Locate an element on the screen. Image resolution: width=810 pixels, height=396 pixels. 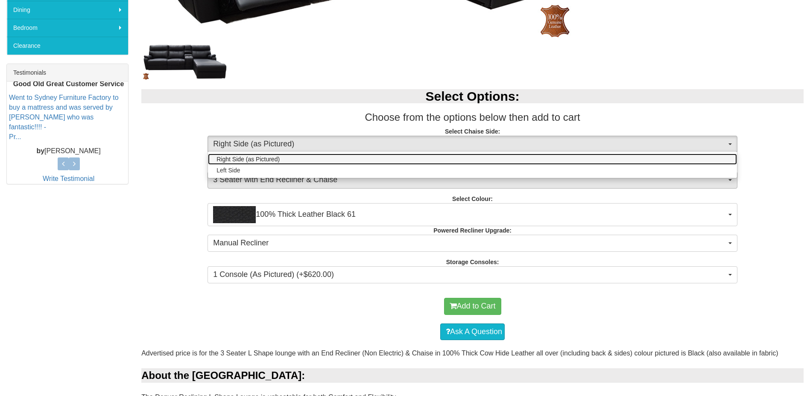
a: Bedroom is located at coordinates (67, 28).